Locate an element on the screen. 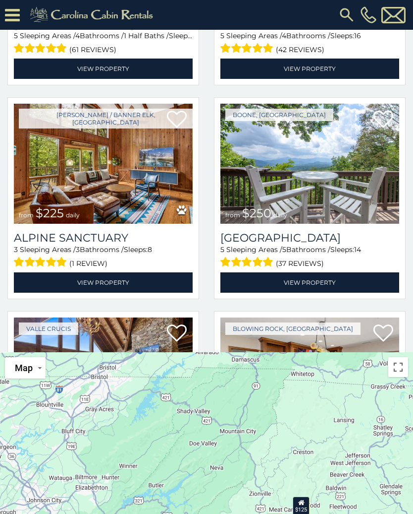 The width and height of the screenshot is (413, 514). span: 14 is located at coordinates (358, 249).